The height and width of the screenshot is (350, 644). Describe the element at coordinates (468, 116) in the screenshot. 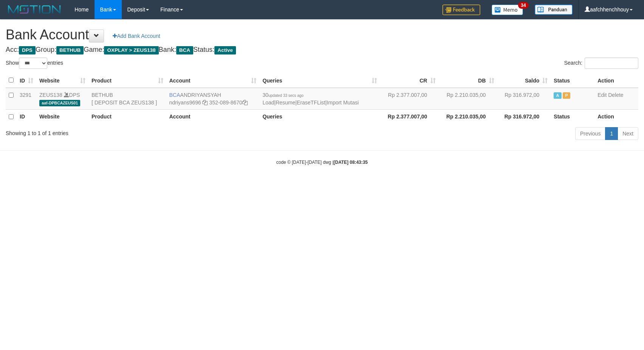

I see `th: Rp 2.210.035,00` at that location.